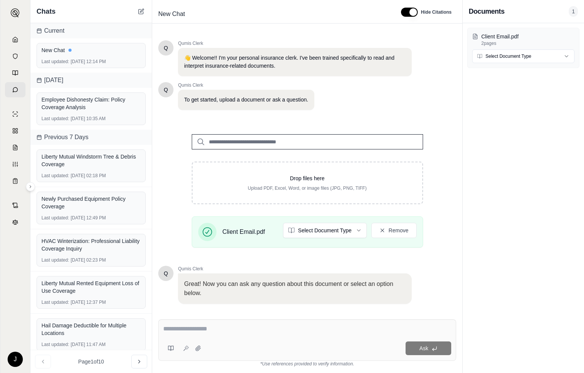 Image resolution: width=584 pixels, height=373 pixels. I want to click on span: Client Email.pdf, so click(244, 232).